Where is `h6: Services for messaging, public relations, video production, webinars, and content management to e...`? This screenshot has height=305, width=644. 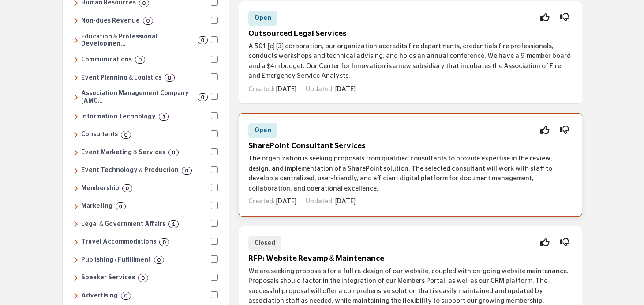 h6: Services for messaging, public relations, video production, webinars, and content management to e... is located at coordinates (107, 60).